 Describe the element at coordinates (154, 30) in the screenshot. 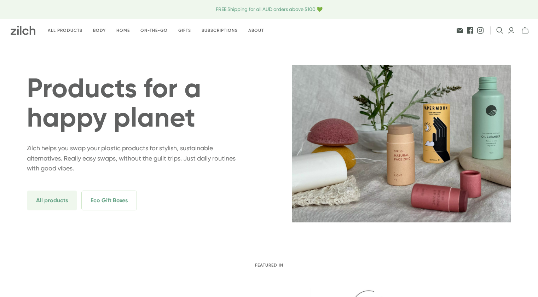

I see `a: On-the-go` at that location.